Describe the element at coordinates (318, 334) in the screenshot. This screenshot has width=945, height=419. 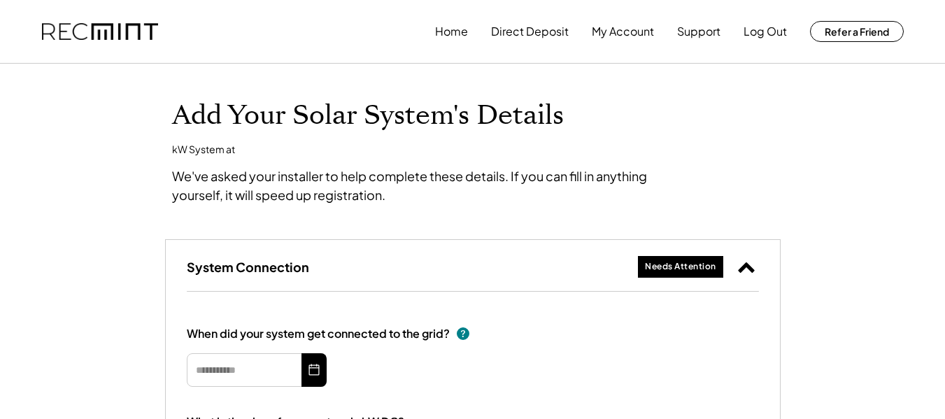
I see `div: When did your system get connected to the grid?` at that location.